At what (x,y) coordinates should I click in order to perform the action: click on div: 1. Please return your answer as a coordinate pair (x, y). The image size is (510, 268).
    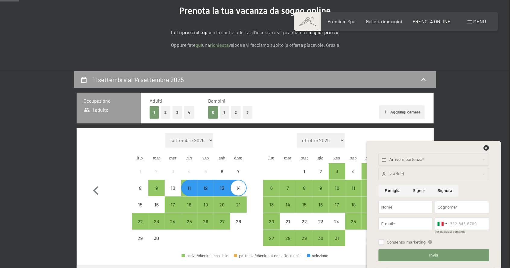
    Looking at the image, I should click on (140, 177).